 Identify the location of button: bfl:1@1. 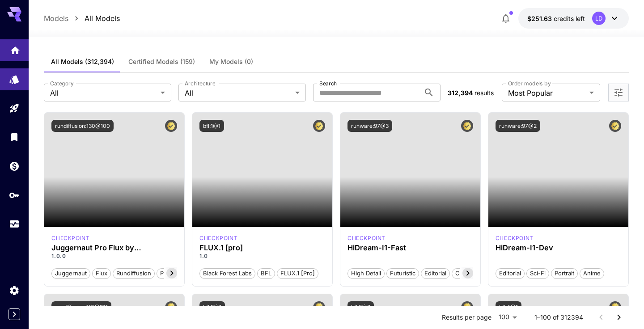
(211, 126).